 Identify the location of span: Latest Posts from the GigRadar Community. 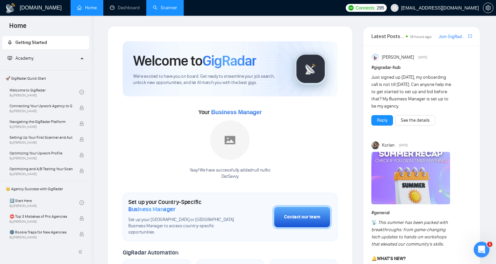
(387, 36).